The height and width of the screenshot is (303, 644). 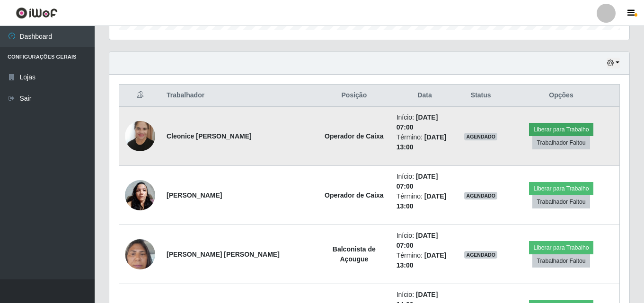 What do you see at coordinates (561, 95) in the screenshot?
I see `th: Opções` at bounding box center [561, 95].